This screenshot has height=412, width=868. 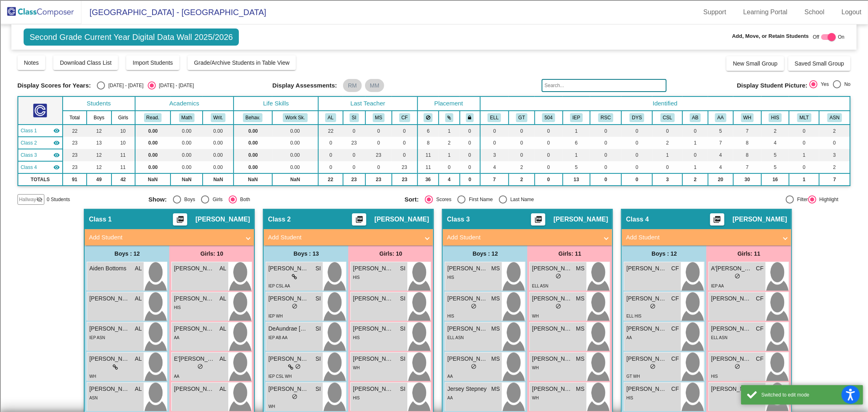 What do you see at coordinates (405, 118) in the screenshot?
I see `button: CF` at bounding box center [405, 118].